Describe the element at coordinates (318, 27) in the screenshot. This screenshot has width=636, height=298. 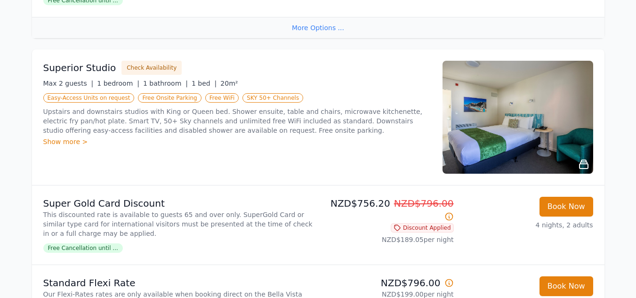
I see `div: More Options ...` at that location.